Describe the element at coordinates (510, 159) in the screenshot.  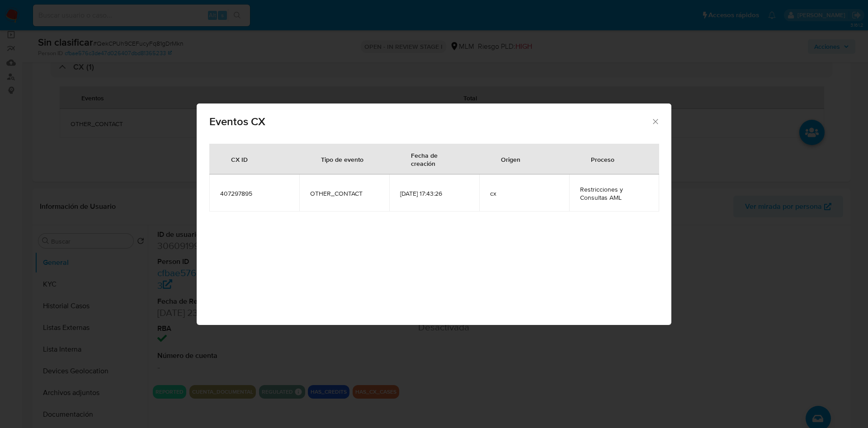
I see `div: Origen` at that location.